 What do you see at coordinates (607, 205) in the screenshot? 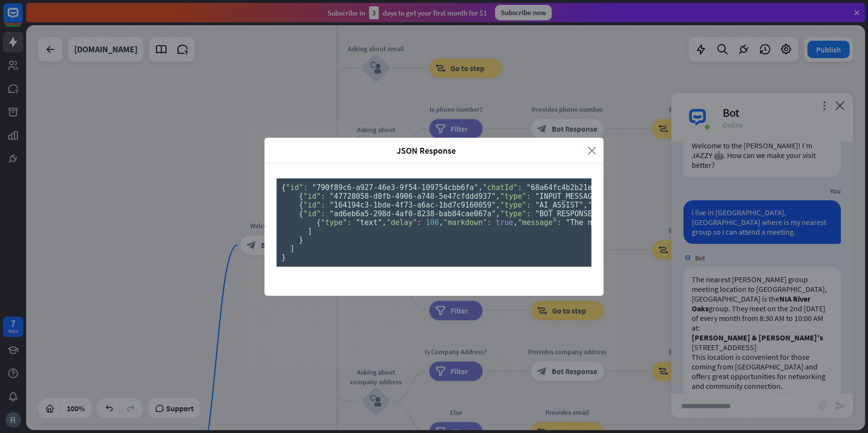
I see `span: "SOURCE":` at bounding box center [607, 205].